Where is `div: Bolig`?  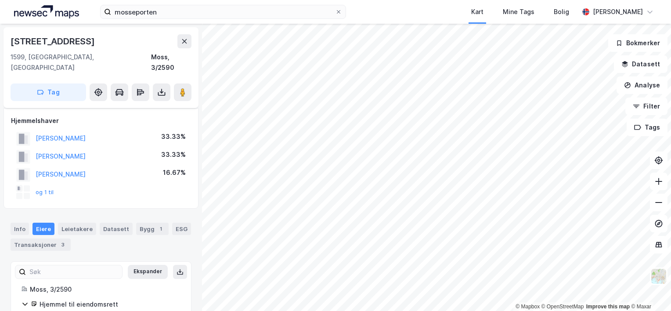 div: Bolig is located at coordinates (561, 12).